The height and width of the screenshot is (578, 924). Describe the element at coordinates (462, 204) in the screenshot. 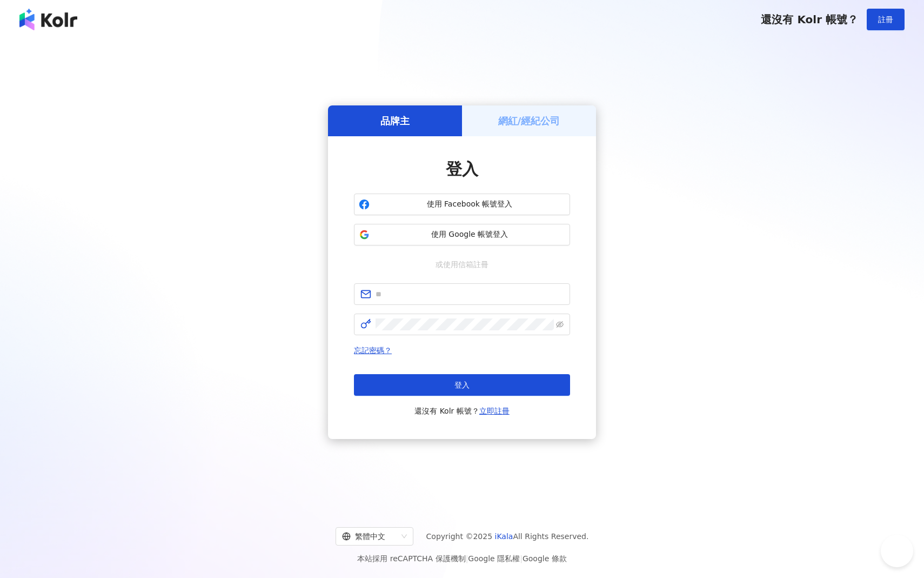

I see `button: 使用 Facebook 帳號登入` at that location.